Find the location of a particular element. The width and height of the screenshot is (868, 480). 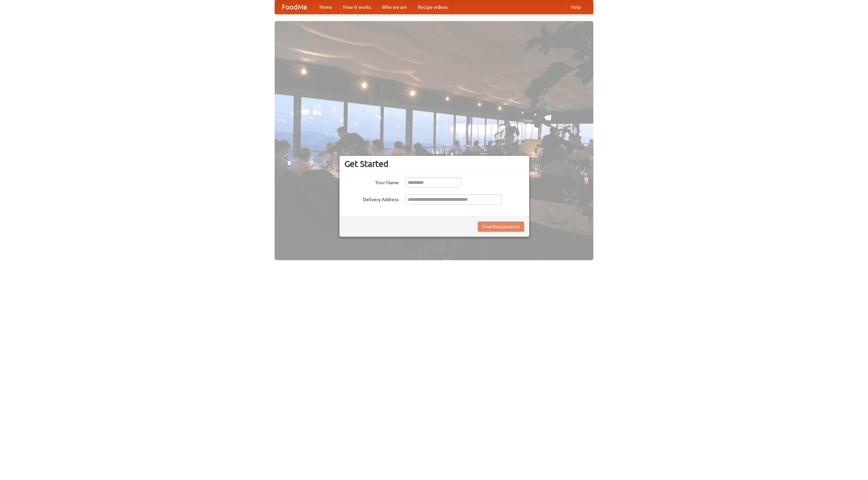

a: How it works is located at coordinates (357, 7).